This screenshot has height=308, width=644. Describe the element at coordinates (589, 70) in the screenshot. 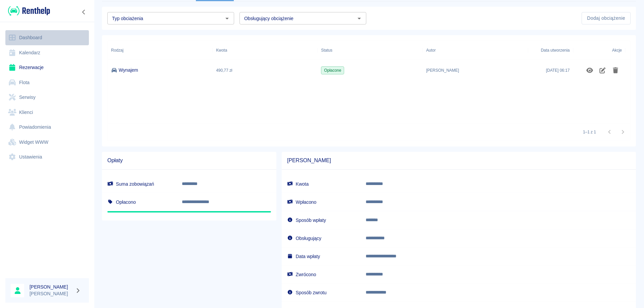

I see `button: Pokaż szczegóły` at that location.